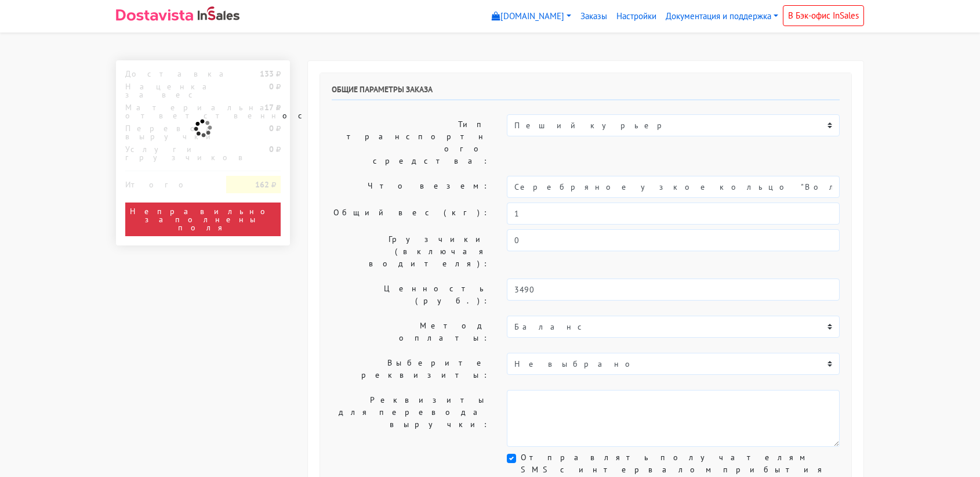  I want to click on label: Метод оплаты:, so click(411, 332).